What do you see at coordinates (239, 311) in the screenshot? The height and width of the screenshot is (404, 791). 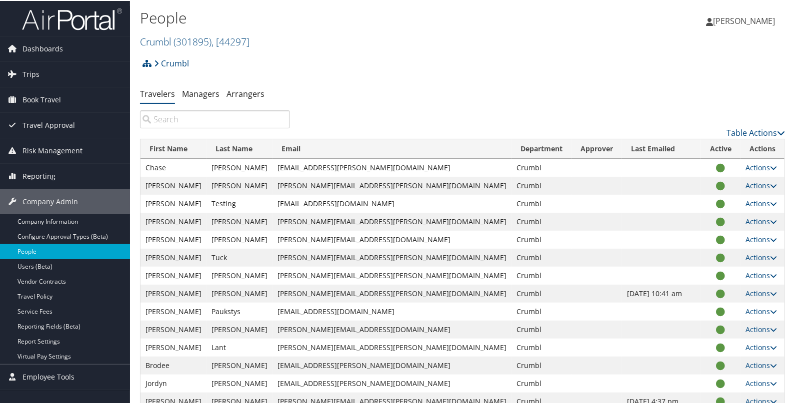 I see `td: Paukstys` at bounding box center [239, 311].